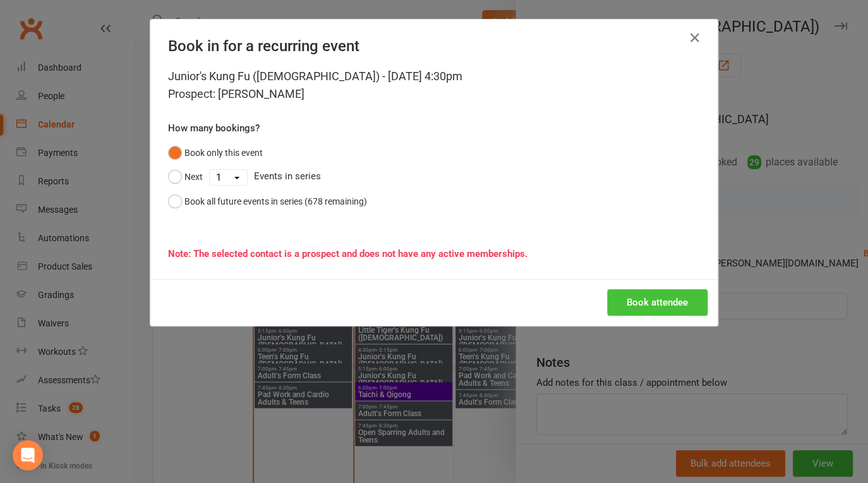  I want to click on div: Open Intercom Messenger, so click(28, 455).